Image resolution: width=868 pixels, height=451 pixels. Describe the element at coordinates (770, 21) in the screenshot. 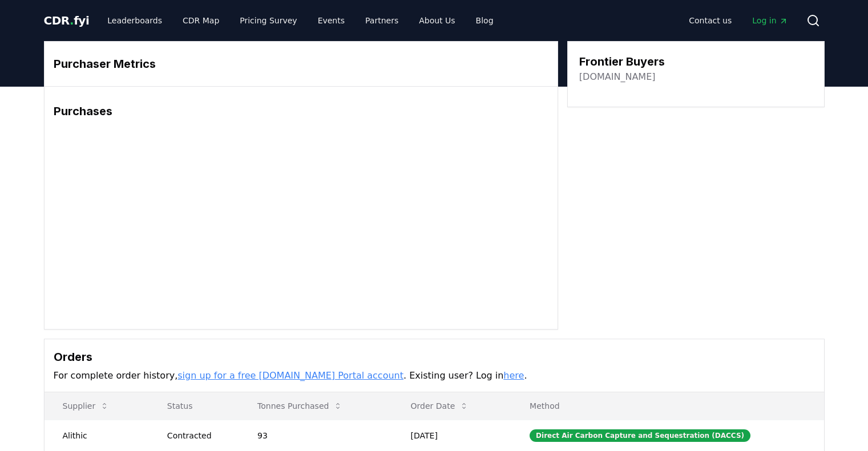

I see `a: Log in` at that location.